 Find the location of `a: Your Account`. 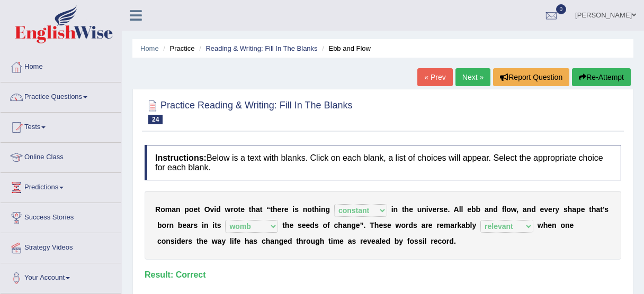

a: Your Account is located at coordinates (61, 277).